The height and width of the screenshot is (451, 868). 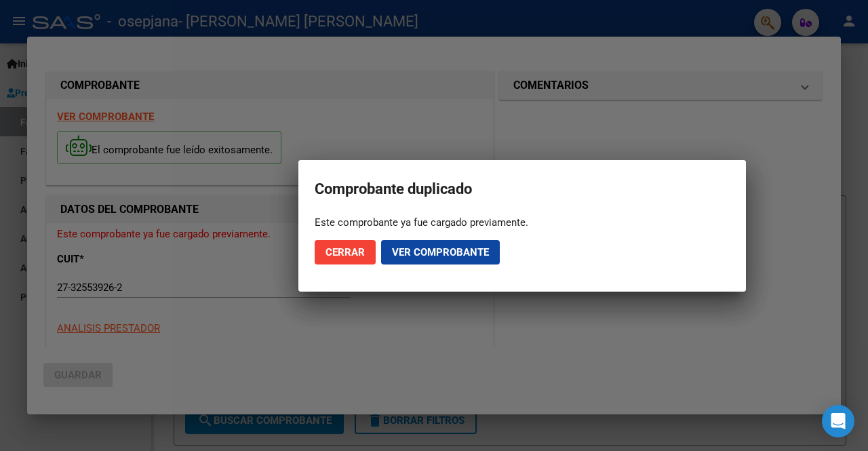 What do you see at coordinates (345, 252) in the screenshot?
I see `button: Cerrar` at bounding box center [345, 252].